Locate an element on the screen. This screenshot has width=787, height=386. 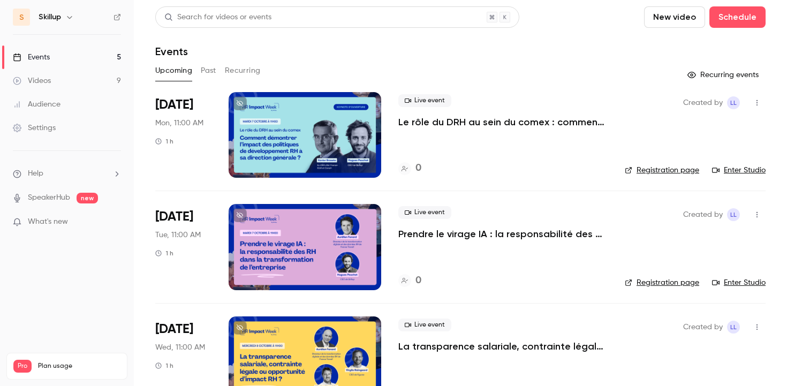
li: help-dropdown-opener is located at coordinates (67, 173).